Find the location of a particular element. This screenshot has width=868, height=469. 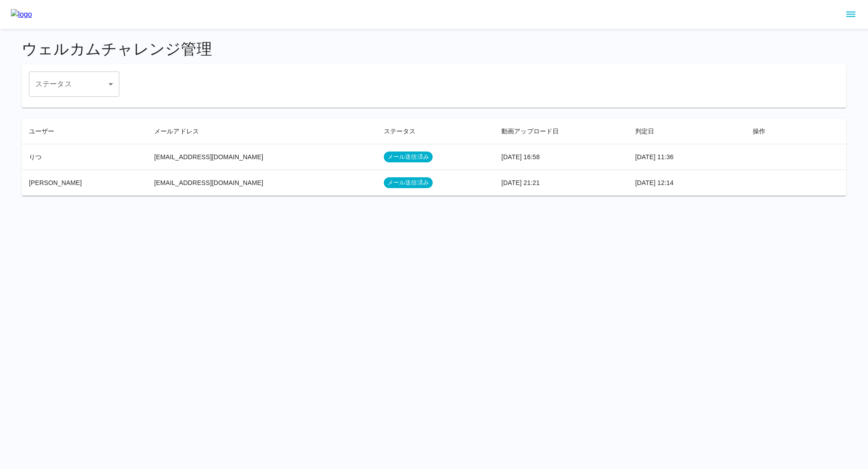

img: logo is located at coordinates (21, 15).